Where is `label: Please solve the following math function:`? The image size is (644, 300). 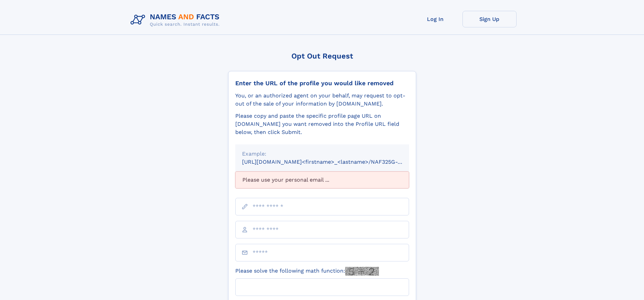 label: Please solve the following math function: is located at coordinates (307, 271).